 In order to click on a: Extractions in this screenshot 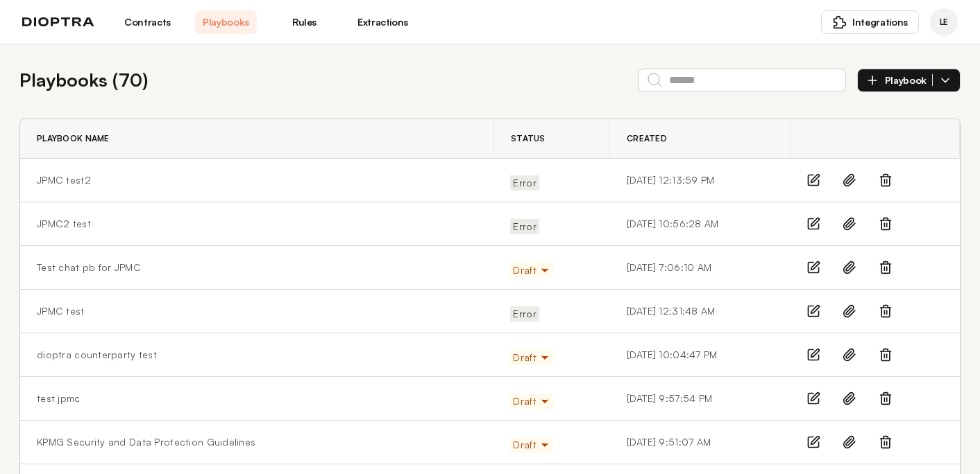, I will do `click(382, 22)`.